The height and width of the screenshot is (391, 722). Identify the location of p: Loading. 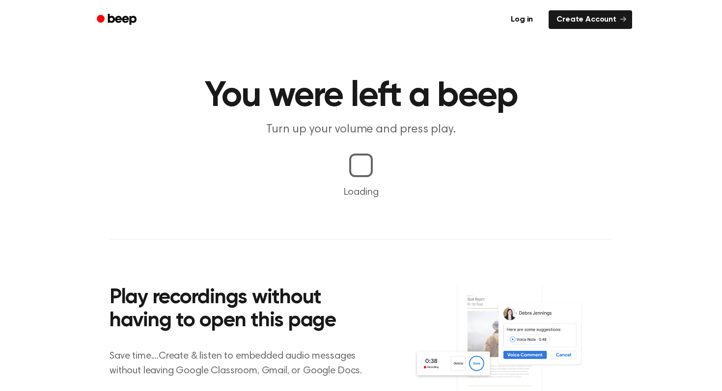
(361, 192).